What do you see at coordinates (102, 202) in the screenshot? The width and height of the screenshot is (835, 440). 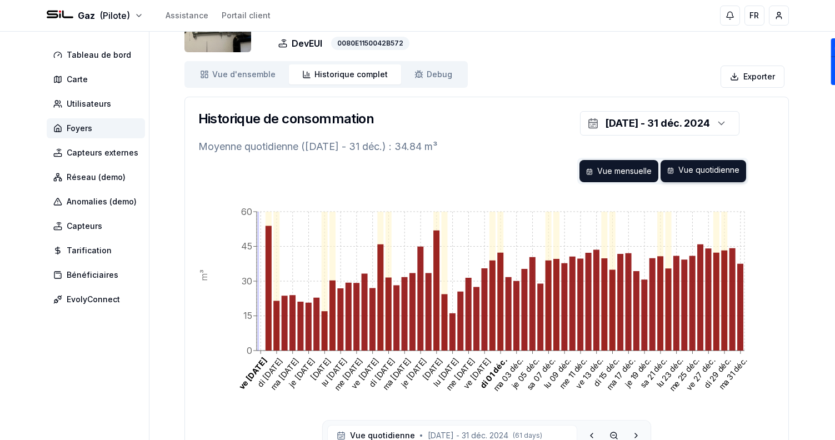 I see `span: Anomalies (demo)` at bounding box center [102, 202].